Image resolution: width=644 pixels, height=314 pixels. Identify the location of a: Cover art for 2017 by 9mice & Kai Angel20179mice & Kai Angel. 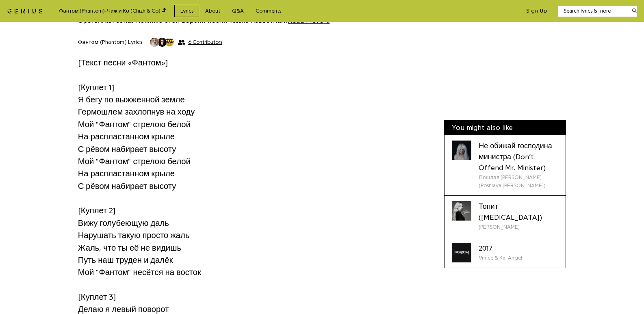
(505, 252).